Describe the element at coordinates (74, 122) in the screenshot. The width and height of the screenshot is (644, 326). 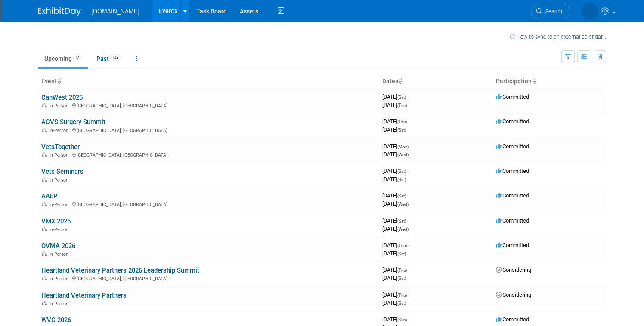
I see `a: ACVS Surgery Summit` at that location.